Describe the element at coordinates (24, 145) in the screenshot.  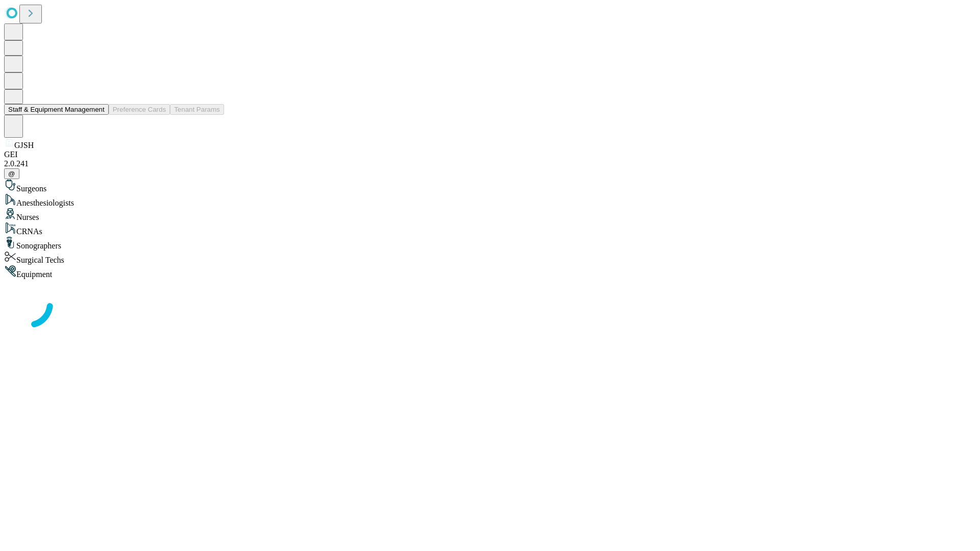
I see `span: GJSH` at that location.